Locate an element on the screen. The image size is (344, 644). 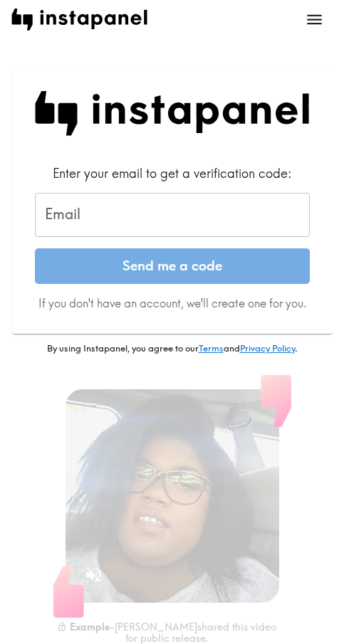
button: Sound is off is located at coordinates (93, 574).